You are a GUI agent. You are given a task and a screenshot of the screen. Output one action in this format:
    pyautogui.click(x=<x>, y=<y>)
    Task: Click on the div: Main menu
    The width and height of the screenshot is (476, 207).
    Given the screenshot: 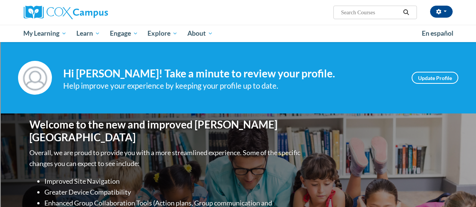 What is the action you would take?
    pyautogui.click(x=238, y=33)
    